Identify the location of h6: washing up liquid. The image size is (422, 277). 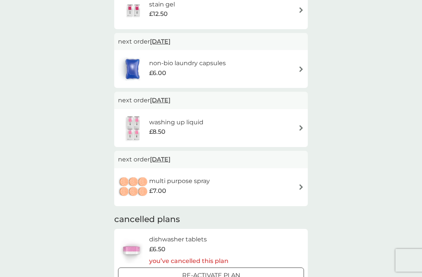
(176, 123).